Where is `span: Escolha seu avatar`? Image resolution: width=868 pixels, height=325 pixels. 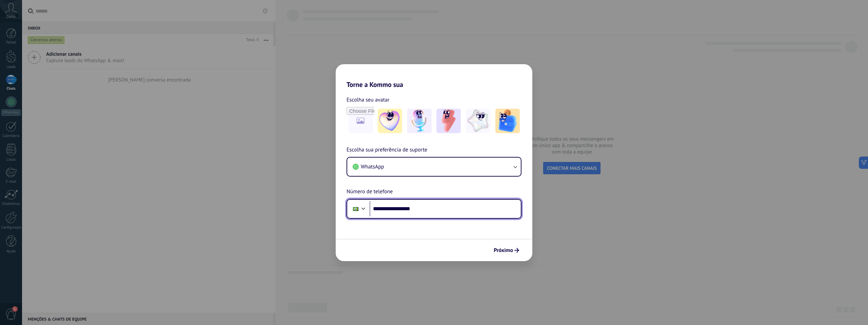 span: Escolha seu avatar is located at coordinates (368, 100).